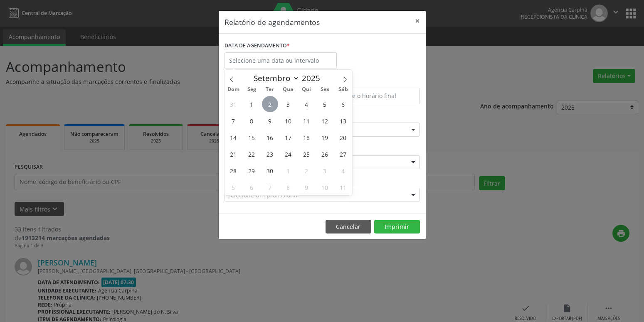 The image size is (644, 322). What do you see at coordinates (372, 81) in the screenshot?
I see `label: ATÉ` at bounding box center [372, 81].